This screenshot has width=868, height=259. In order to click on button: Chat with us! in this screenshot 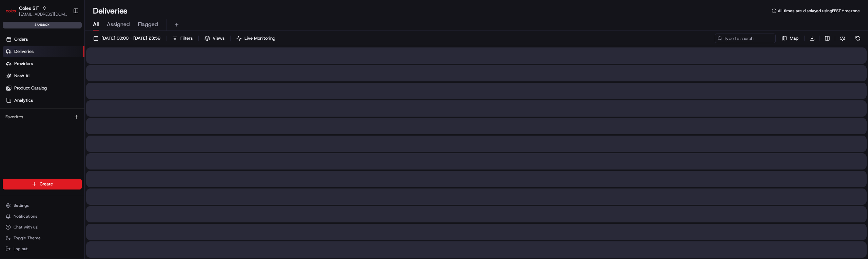, I will do `click(42, 227)`.